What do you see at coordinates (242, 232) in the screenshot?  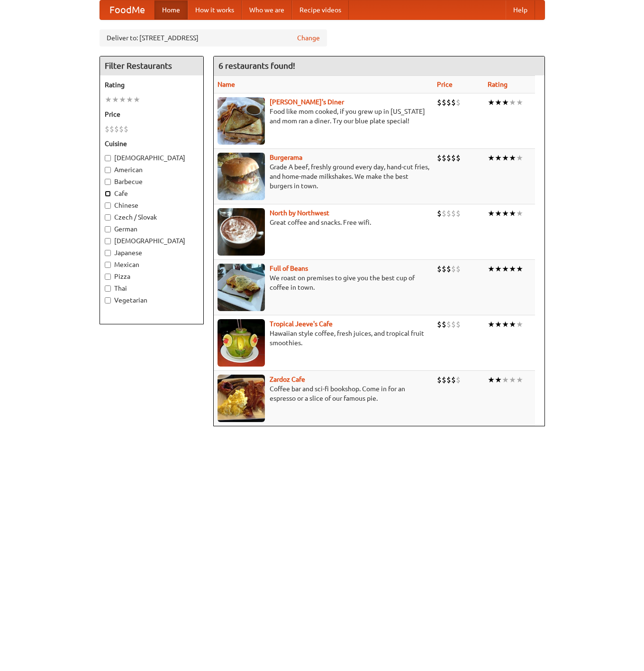 I see `img: north.jpg` at bounding box center [242, 232].